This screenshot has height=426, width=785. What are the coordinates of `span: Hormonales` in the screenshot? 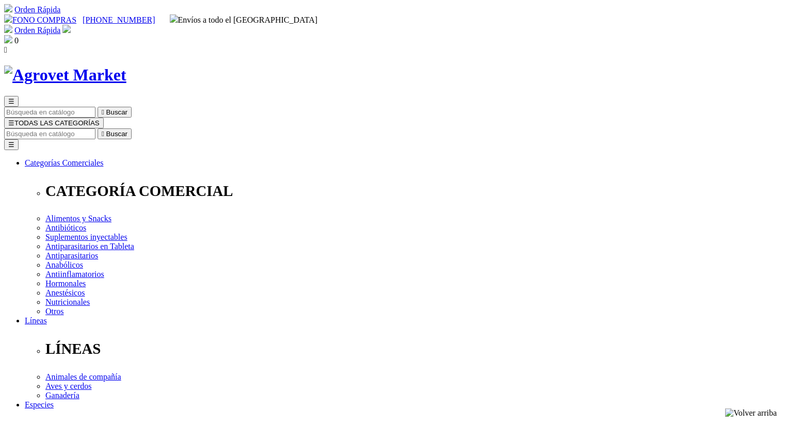 It's located at (66, 283).